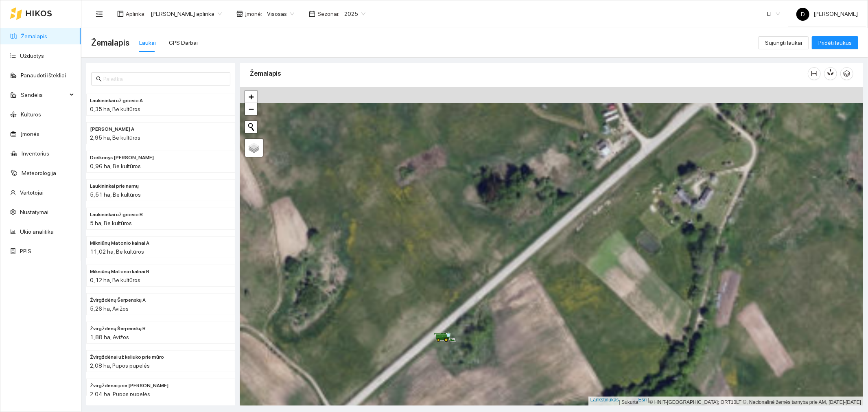 This screenshot has height=412, width=868. I want to click on span: Žvirgždėnų Šerpenskų A, so click(117, 300).